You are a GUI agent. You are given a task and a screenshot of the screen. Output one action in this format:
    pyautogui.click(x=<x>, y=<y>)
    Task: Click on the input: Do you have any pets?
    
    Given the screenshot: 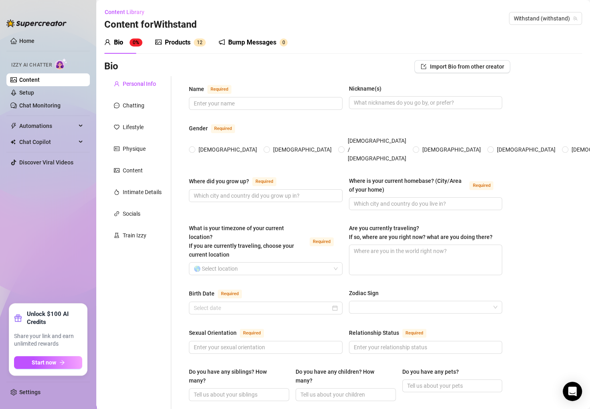 What is the action you would take?
    pyautogui.click(x=451, y=386)
    